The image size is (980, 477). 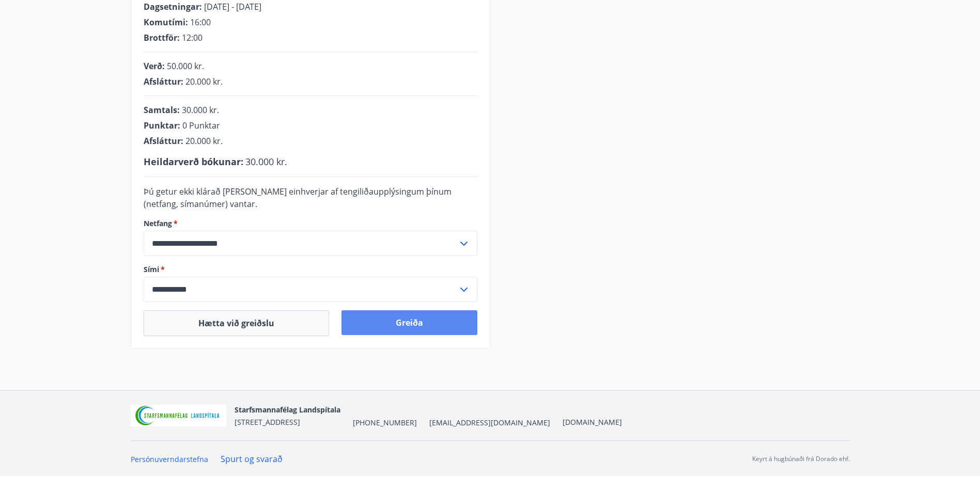 What do you see at coordinates (162, 125) in the screenshot?
I see `span: Punktar :` at bounding box center [162, 125].